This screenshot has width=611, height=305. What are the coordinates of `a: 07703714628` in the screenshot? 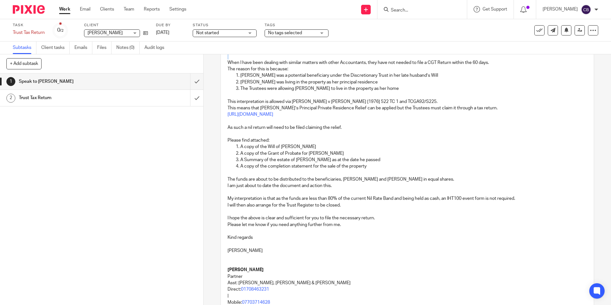 It's located at (256, 303).